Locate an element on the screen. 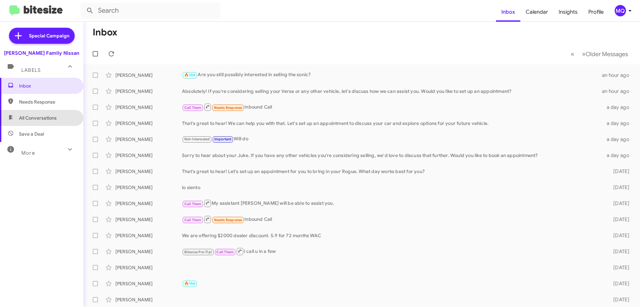 Image resolution: width=640 pixels, height=307 pixels. div: We are offering $2000 dealer discount. 5.9 for 72 months WAC is located at coordinates (393, 235).